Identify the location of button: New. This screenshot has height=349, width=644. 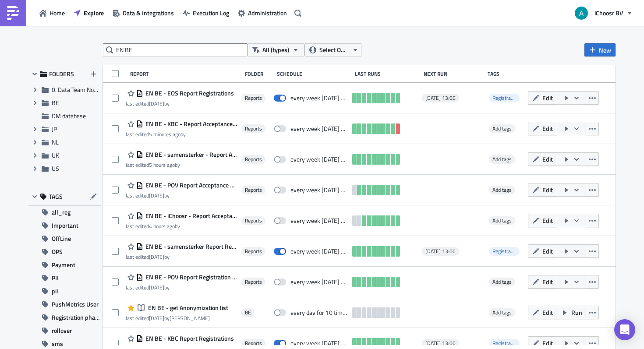
(600, 50).